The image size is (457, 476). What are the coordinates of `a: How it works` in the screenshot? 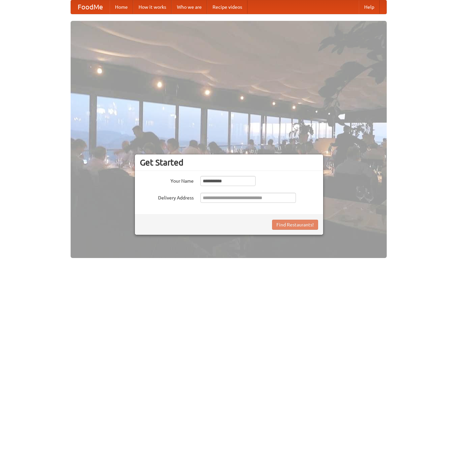 It's located at (153, 7).